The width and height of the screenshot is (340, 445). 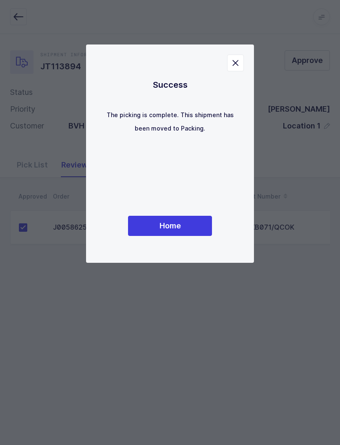 What do you see at coordinates (170, 154) in the screenshot?
I see `div: dialog` at bounding box center [170, 154].